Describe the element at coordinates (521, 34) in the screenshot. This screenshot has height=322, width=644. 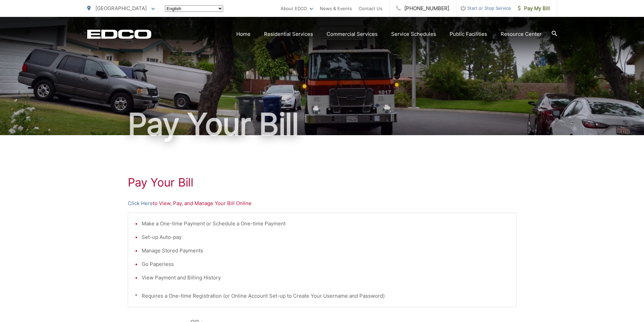
I see `a: Resource Center` at that location.